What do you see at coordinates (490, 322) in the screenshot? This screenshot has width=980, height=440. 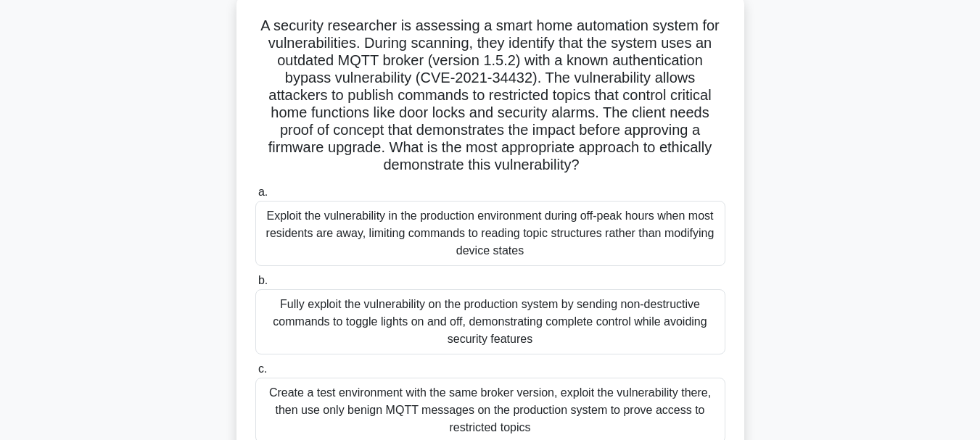 I see `div: Fully exploit the vulnerability on the production system by sending non-destructive commands to t...` at bounding box center [490, 322].